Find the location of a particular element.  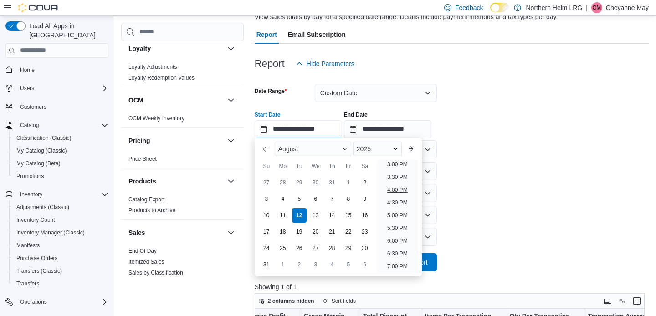

div: day-29 is located at coordinates (299, 183).